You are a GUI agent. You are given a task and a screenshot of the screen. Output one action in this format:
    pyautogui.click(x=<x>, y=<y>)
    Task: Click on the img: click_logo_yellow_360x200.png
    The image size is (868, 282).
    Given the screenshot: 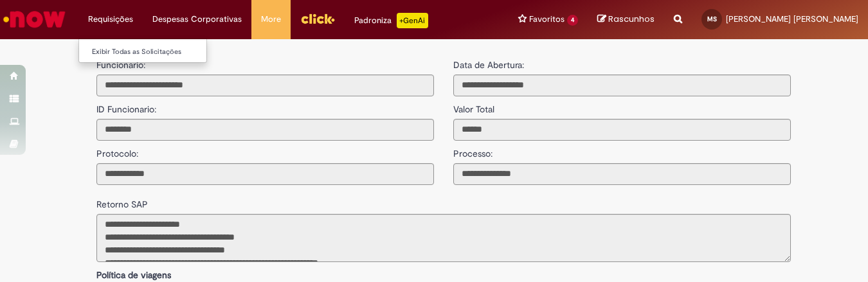 What is the action you would take?
    pyautogui.click(x=318, y=19)
    